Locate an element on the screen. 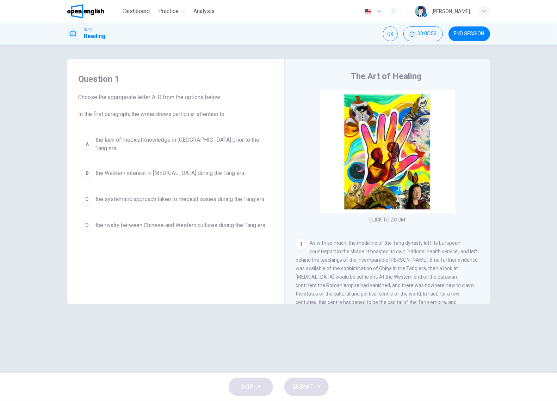 The height and width of the screenshot is (401, 557). img: OpenEnglish logo is located at coordinates (86, 11).